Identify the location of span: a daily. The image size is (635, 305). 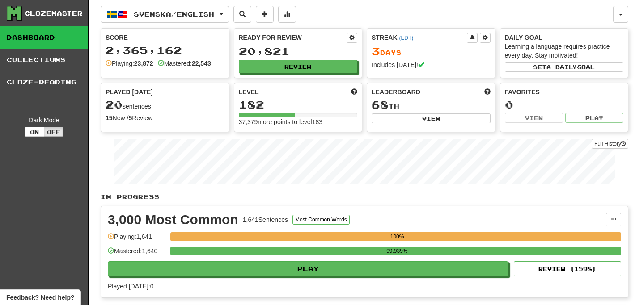
(562, 67).